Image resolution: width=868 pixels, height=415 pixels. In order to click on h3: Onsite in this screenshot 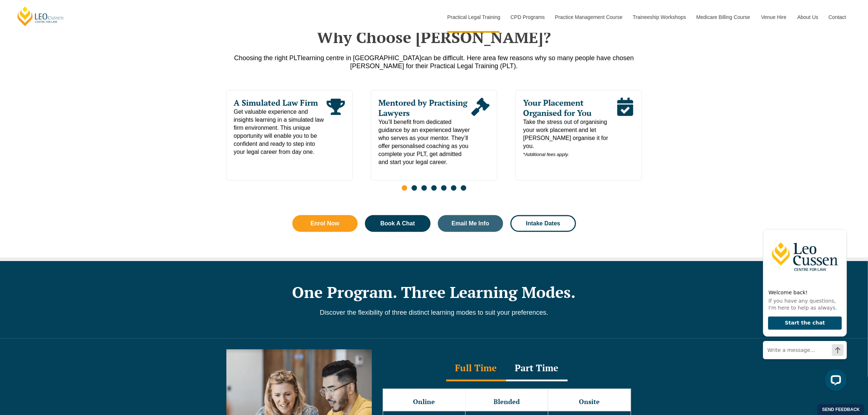, I will do `click(589, 402)`.